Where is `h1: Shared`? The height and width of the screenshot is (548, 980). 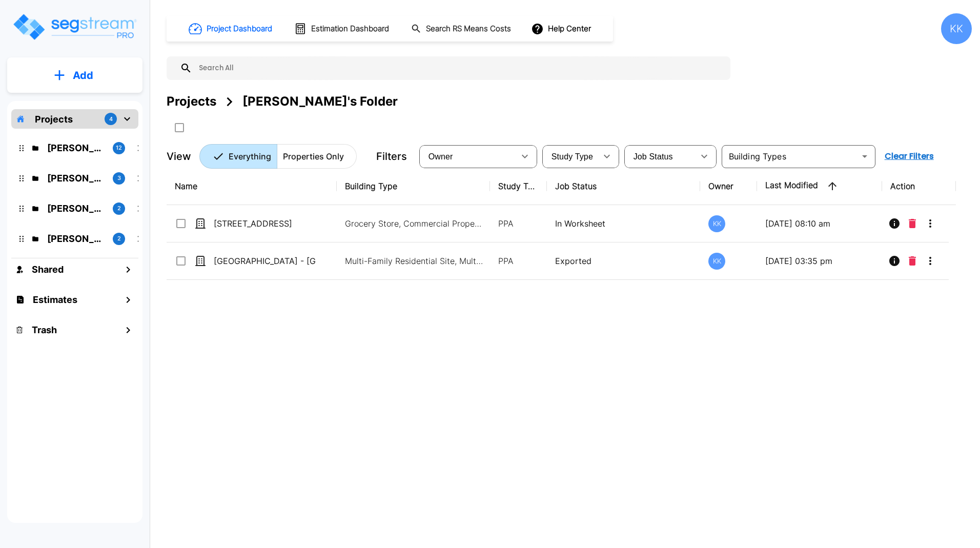 h1: Shared is located at coordinates (48, 269).